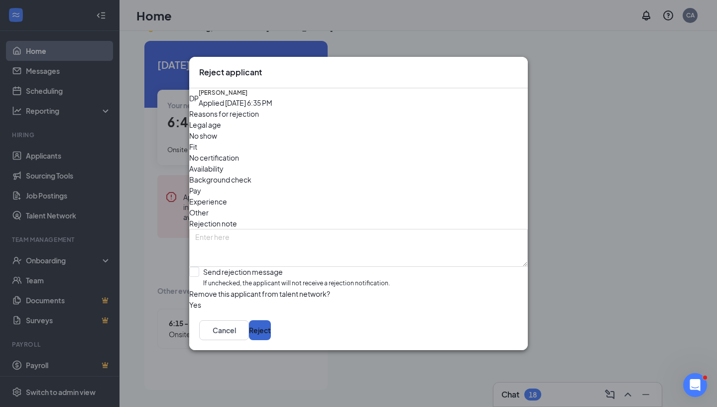 Image resolution: width=717 pixels, height=407 pixels. What do you see at coordinates (205, 125) in the screenshot?
I see `span: Legal age` at bounding box center [205, 125].